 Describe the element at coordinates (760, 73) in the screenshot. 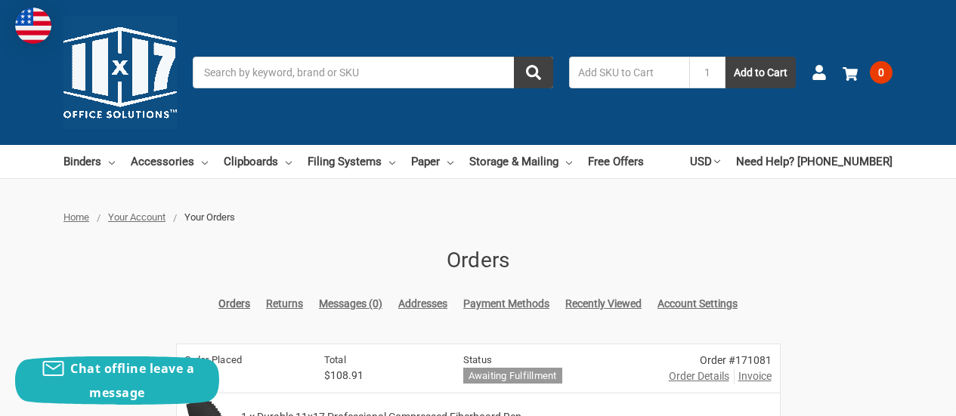

I see `button: Add to Cart` at that location.